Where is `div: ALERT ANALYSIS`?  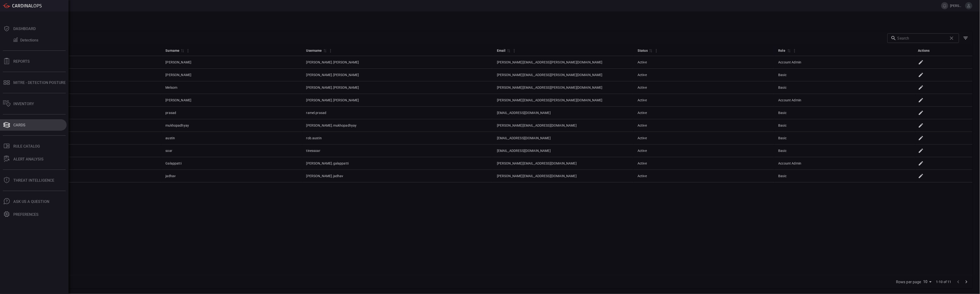
div: ALERT ANALYSIS is located at coordinates (28, 159).